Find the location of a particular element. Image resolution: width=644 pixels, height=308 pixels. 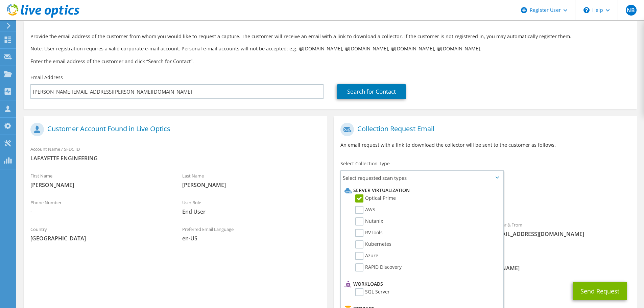

h3: Enter the email address of the customer and click “Search for Contact”. is located at coordinates (330, 61).